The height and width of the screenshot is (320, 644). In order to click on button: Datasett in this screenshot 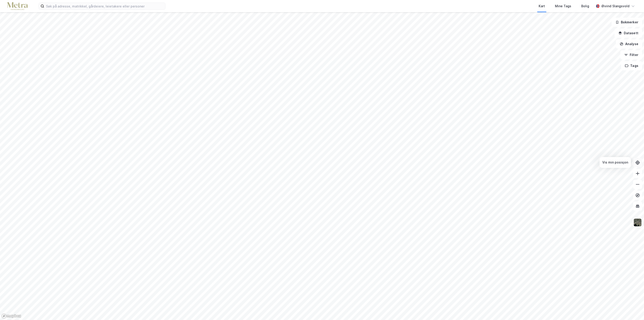, I will do `click(628, 33)`.